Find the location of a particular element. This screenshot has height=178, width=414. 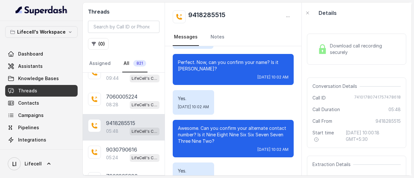

text: LI is located at coordinates (14, 164).